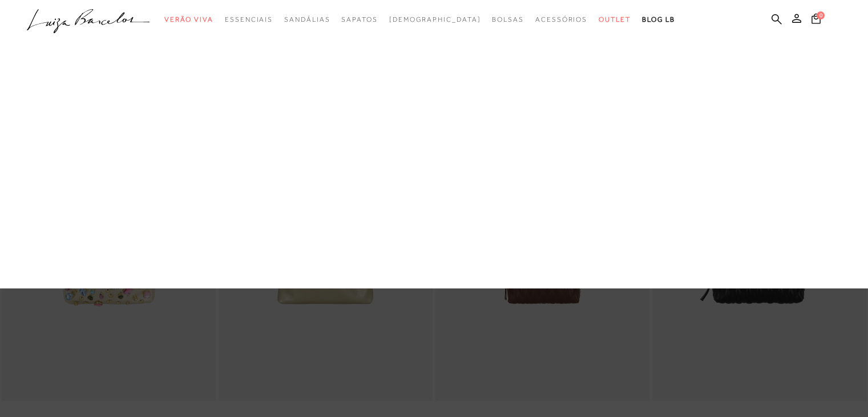  I want to click on span: Acessórios, so click(561, 20).